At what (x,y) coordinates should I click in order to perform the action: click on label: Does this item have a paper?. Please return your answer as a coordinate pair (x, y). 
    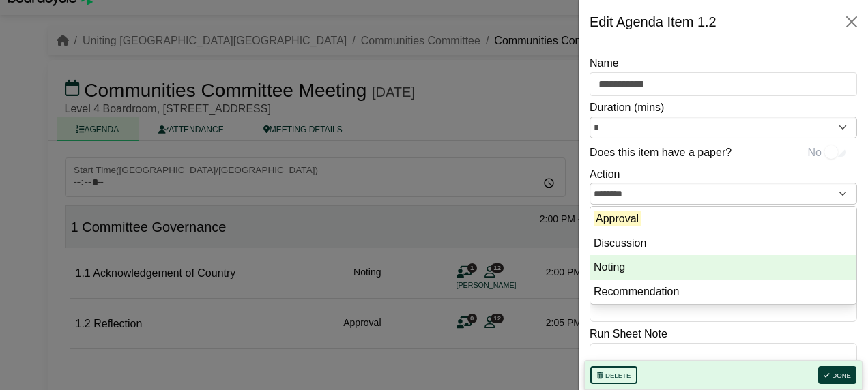
    Looking at the image, I should click on (660, 153).